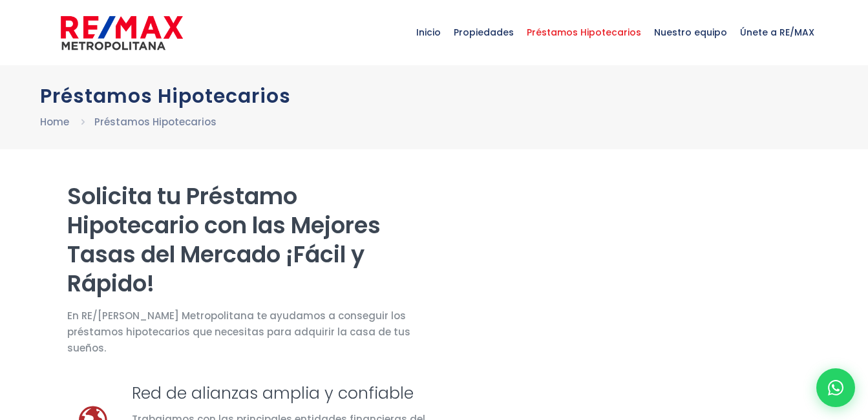  What do you see at coordinates (155, 122) in the screenshot?
I see `a: Préstamos Hipotecarios` at bounding box center [155, 122].